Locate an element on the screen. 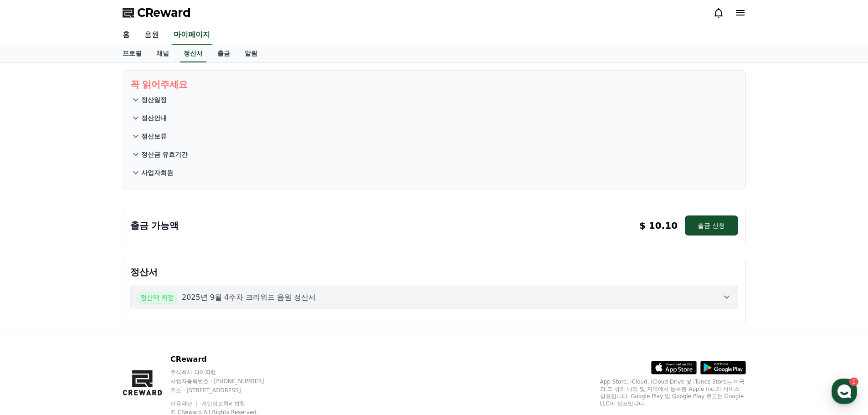  a: 출금 is located at coordinates (224, 54).